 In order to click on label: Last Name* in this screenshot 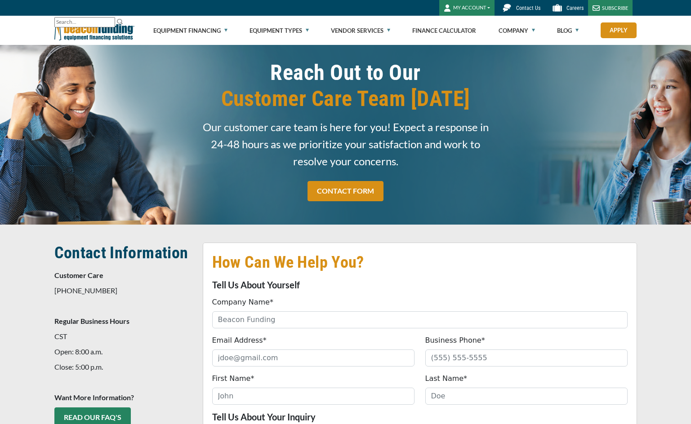, I will do `click(446, 379)`.